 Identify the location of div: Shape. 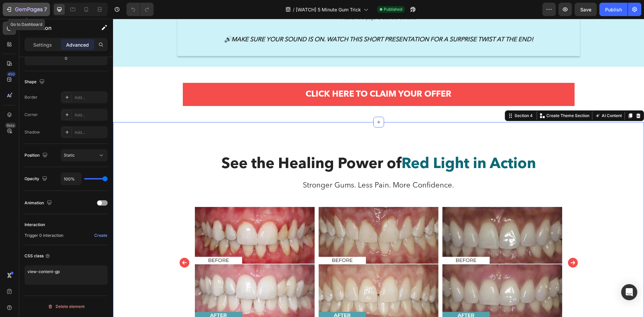
(35, 82).